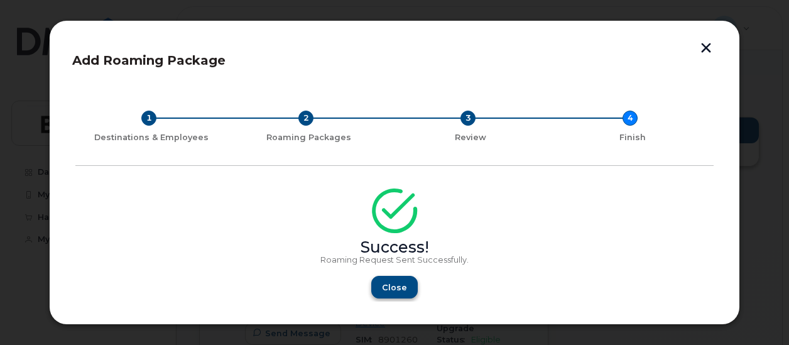 The width and height of the screenshot is (789, 345). I want to click on div: Success!, so click(394, 247).